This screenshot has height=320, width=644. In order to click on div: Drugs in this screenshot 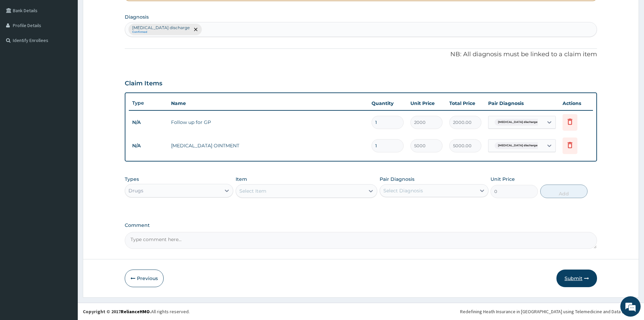, I will do `click(136, 191)`.